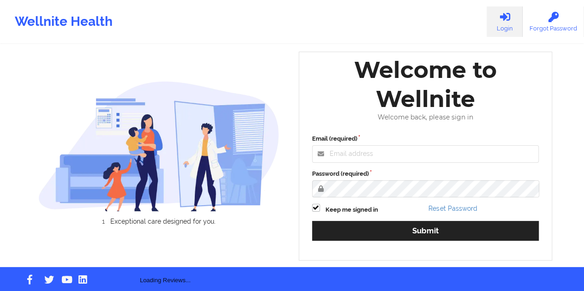 This screenshot has height=291, width=584. Describe the element at coordinates (163, 222) in the screenshot. I see `li: Exceptional care designed for you.` at that location.